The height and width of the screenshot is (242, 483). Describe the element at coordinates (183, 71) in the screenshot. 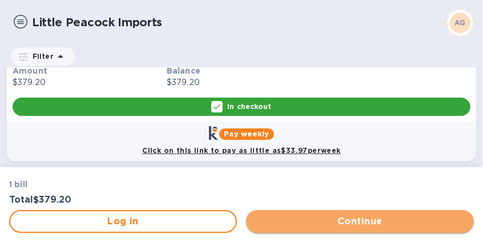

I see `b: Balance` at that location.